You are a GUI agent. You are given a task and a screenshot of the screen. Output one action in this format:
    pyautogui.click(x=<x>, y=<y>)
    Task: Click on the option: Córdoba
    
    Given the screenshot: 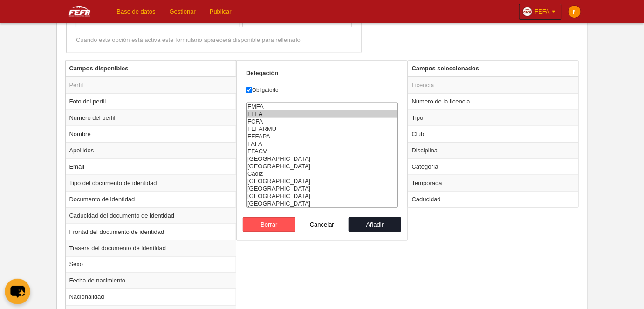 What is the action you would take?
    pyautogui.click(x=322, y=181)
    